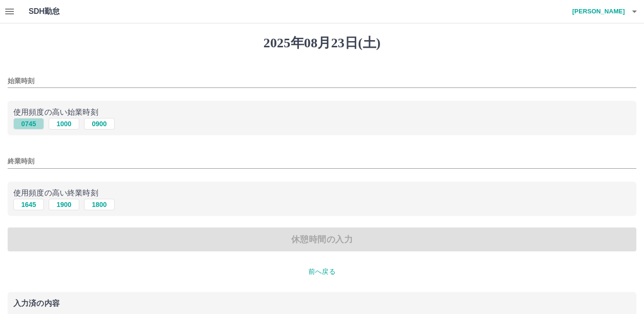 The height and width of the screenshot is (314, 644). I want to click on button: 1900, so click(64, 204).